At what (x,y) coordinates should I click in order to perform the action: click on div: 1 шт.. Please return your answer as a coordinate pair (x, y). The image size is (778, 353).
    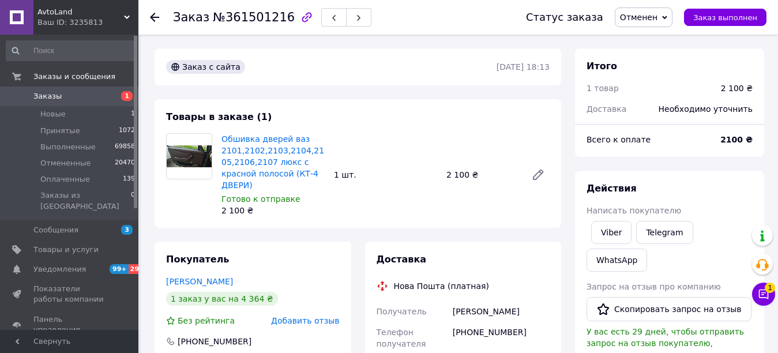
    Looking at the image, I should click on (385, 175).